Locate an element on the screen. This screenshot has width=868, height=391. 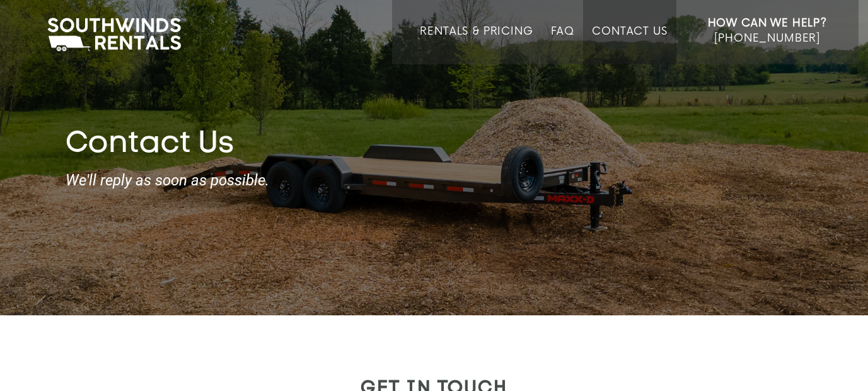
strong: We'll reply as soon as possible. is located at coordinates (434, 180).